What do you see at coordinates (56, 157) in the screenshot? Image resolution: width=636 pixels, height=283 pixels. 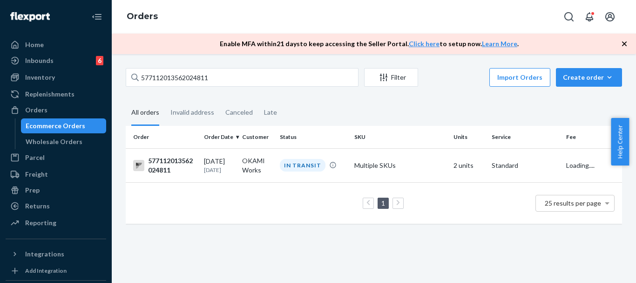 I see `a: Parcel` at bounding box center [56, 157].